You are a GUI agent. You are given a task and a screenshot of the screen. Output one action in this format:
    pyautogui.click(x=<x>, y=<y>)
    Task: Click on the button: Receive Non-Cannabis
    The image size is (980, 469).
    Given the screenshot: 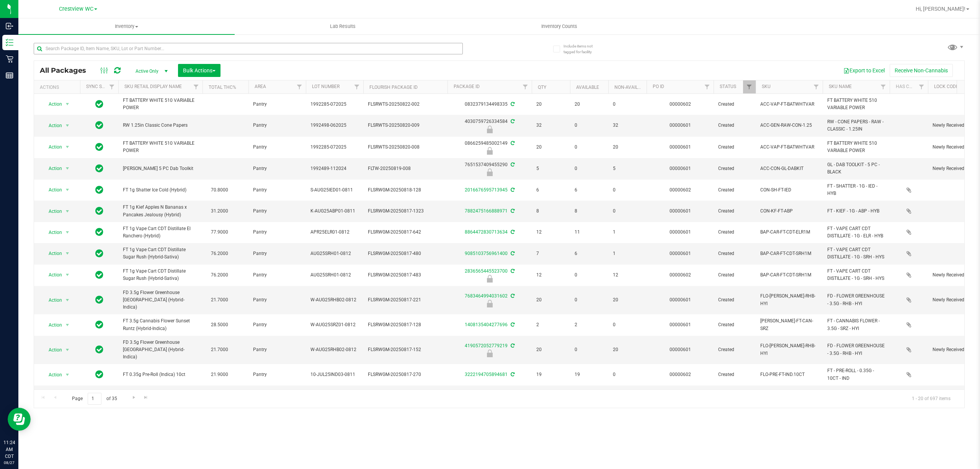 What is the action you would take?
    pyautogui.click(x=921, y=70)
    